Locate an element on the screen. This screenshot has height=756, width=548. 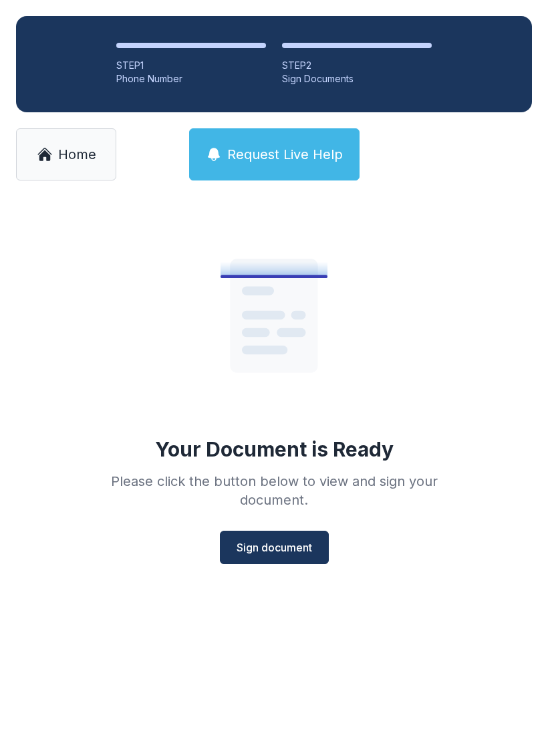
div: STEP 2 is located at coordinates (357, 65).